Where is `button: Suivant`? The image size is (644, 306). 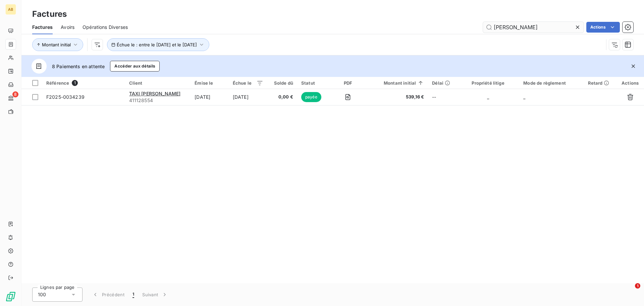 button: Suivant is located at coordinates (155, 294).